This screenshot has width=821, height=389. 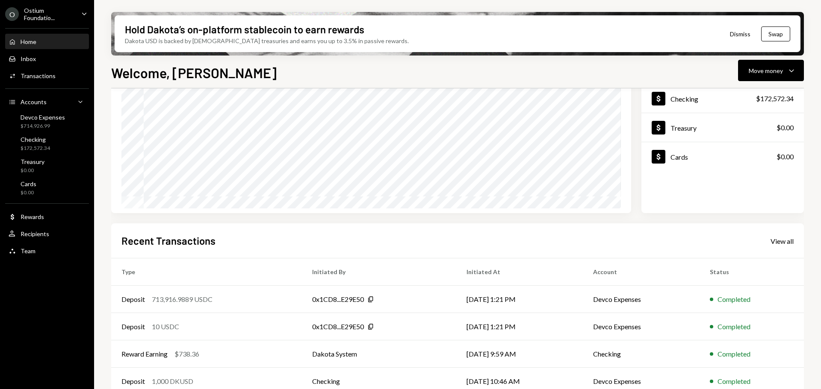 What do you see at coordinates (47, 102) in the screenshot?
I see `a: Accounts` at bounding box center [47, 102].